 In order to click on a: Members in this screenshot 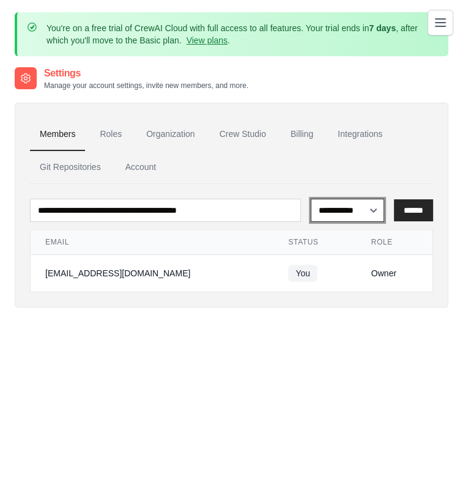, I will do `click(57, 135)`.